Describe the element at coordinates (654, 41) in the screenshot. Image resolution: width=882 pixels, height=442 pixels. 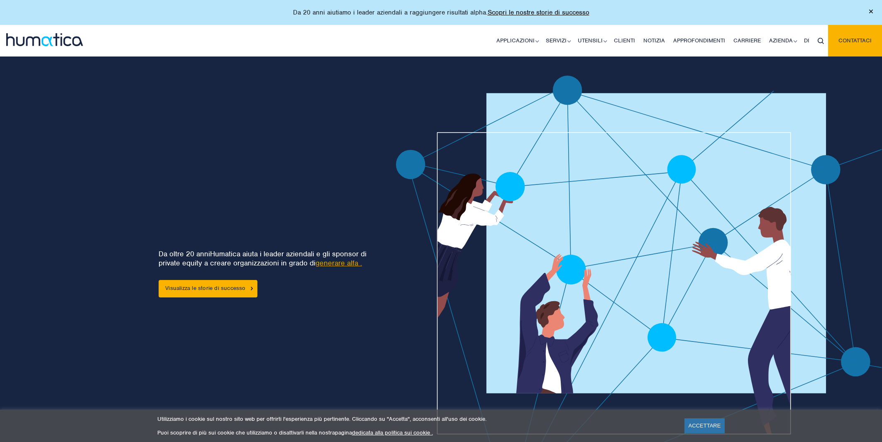
I see `a: Notizia` at that location.